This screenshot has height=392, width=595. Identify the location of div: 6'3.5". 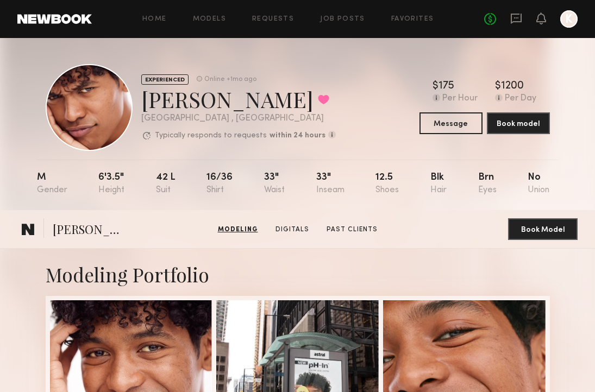
(111, 184).